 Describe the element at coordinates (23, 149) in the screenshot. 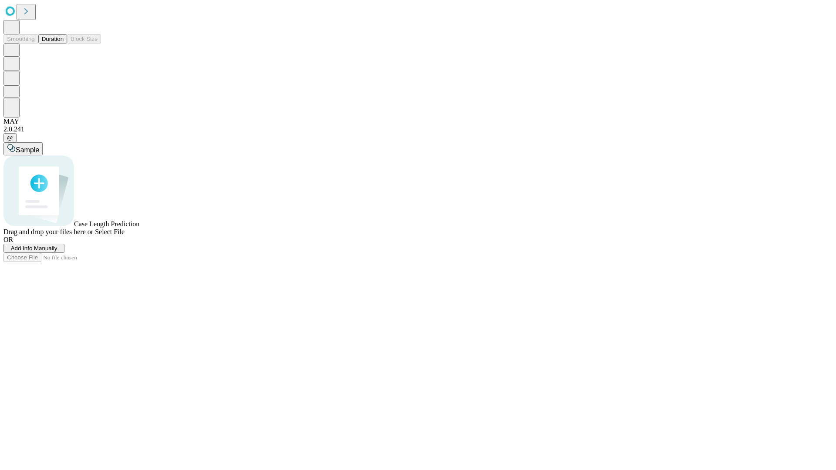

I see `button: Sample` at that location.